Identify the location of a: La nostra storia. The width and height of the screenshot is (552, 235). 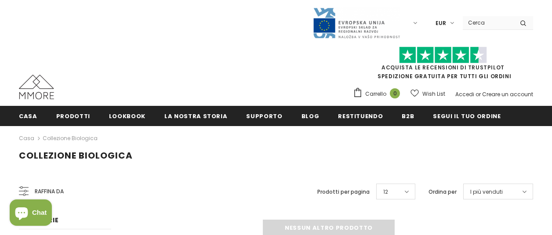
(196, 116).